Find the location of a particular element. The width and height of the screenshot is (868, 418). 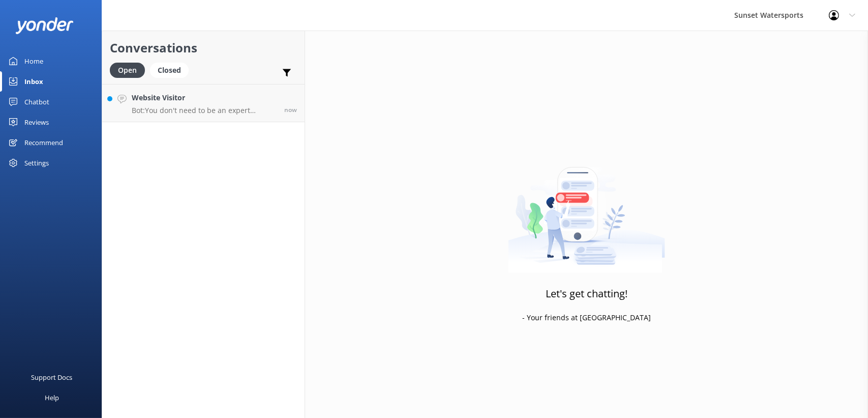

a: Website VisitorBot:You don't need to be an expert swimmer to enjoy our snorkeling tours, but basi... is located at coordinates (203, 103).